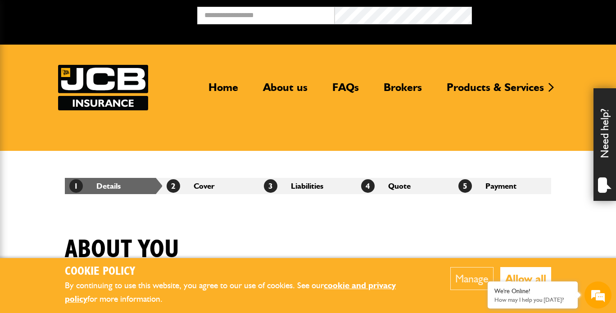 This screenshot has width=616, height=313. Describe the element at coordinates (503, 186) in the screenshot. I see `li: Payment` at that location.